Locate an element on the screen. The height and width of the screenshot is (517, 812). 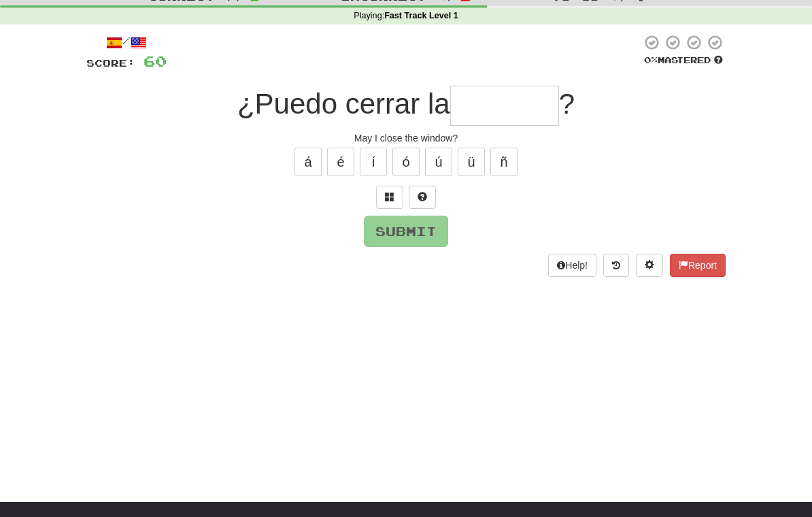
div: Mastered is located at coordinates (683, 60).